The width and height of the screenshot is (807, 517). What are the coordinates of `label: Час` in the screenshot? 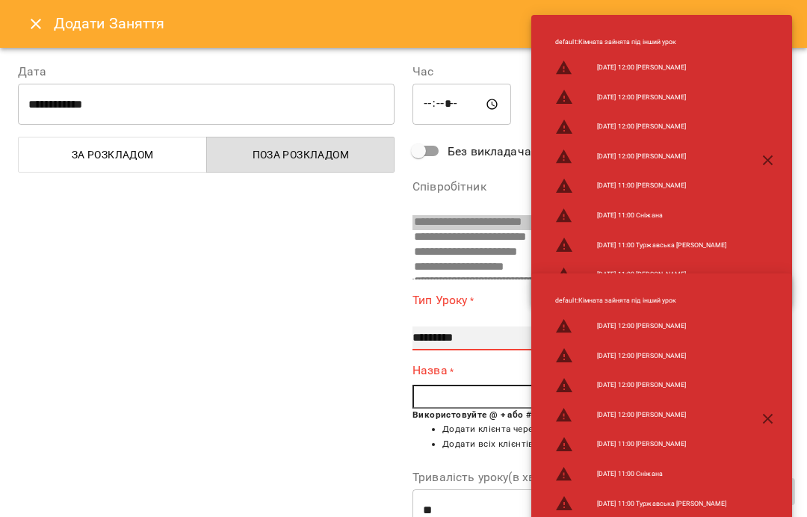 It's located at (601, 72).